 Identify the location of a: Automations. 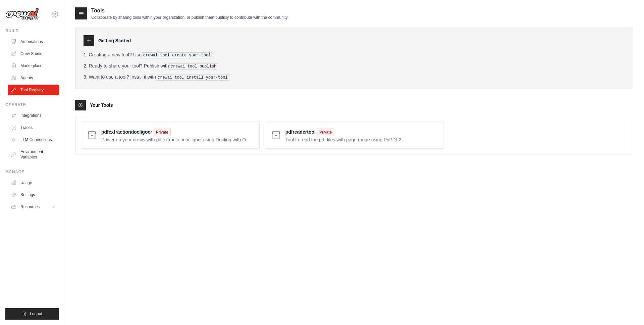
(33, 42).